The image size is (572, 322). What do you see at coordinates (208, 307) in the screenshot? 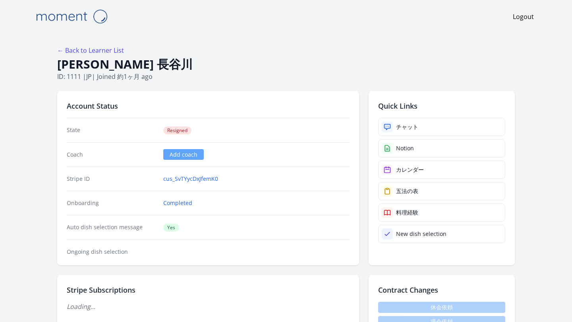
I see `p: Loading...` at bounding box center [208, 307].